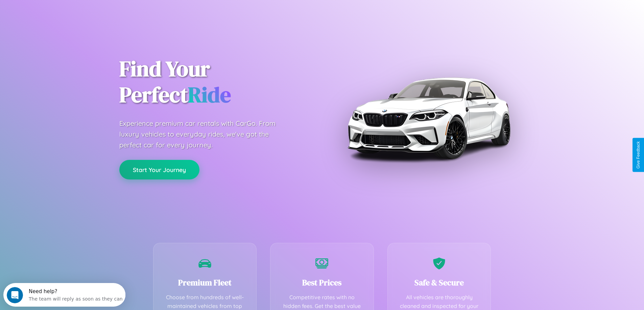  Describe the element at coordinates (72, 14) in the screenshot. I see `div: The team will reply as soon as they can` at that location.